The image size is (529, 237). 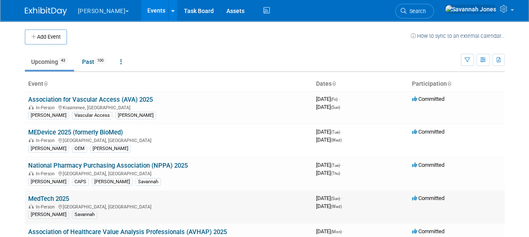 I want to click on th: Participation, so click(x=457, y=84).